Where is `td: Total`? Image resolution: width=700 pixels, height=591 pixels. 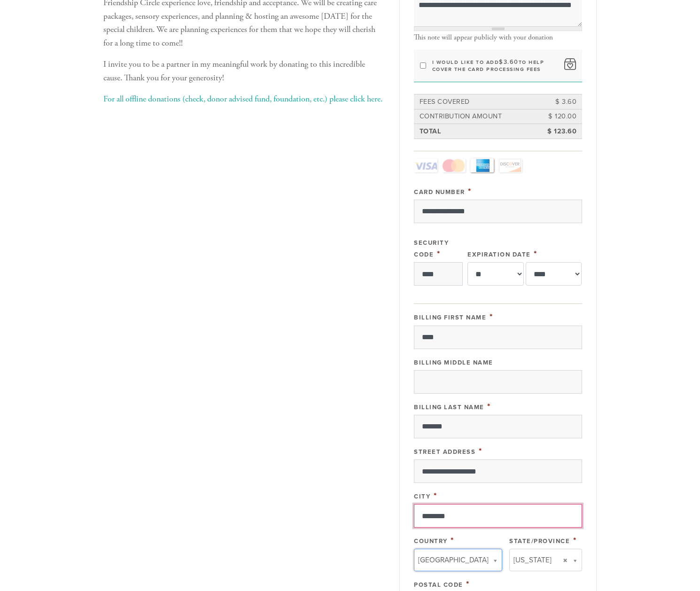 td: Total is located at coordinates (477, 132).